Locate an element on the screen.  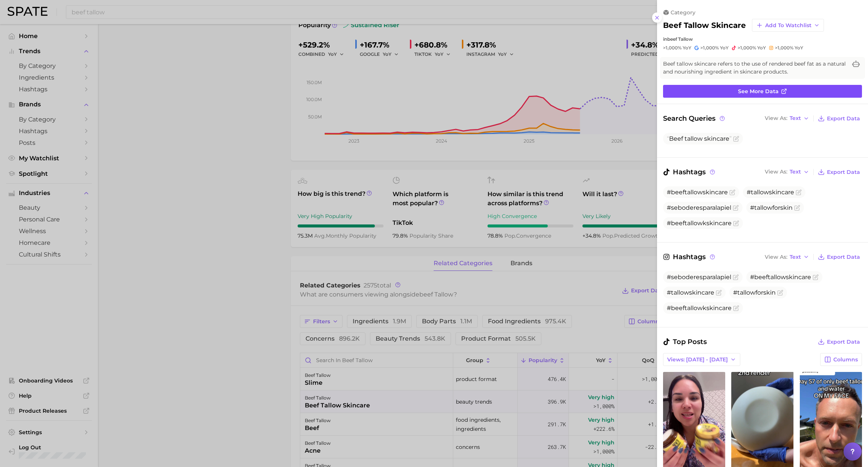
span: category is located at coordinates (684, 13).